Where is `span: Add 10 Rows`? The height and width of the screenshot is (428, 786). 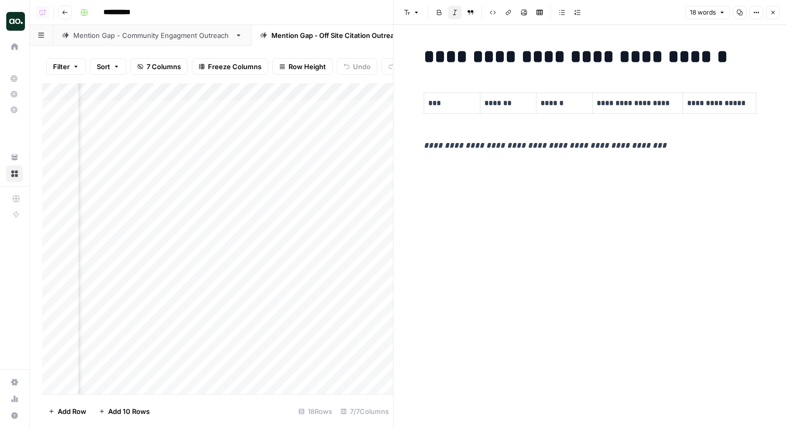 span: Add 10 Rows is located at coordinates (129, 411).